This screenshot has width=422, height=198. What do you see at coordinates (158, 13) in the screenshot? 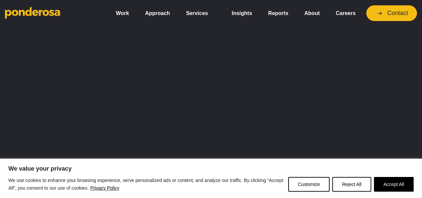
I see `a: Approach` at bounding box center [158, 13].